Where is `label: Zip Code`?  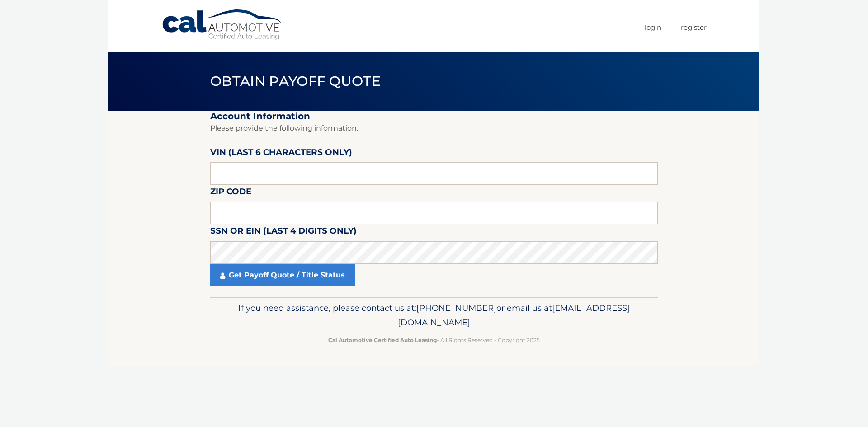 label: Zip Code is located at coordinates (231, 193).